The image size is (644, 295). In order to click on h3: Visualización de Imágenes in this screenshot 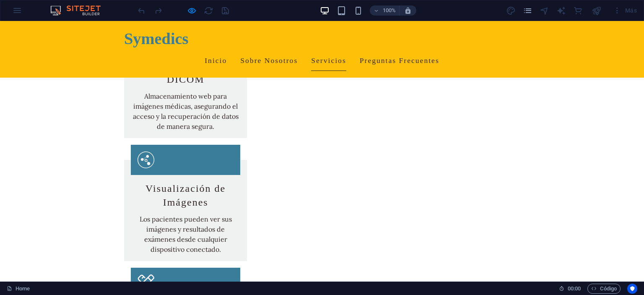, I will do `click(185, 175)`.